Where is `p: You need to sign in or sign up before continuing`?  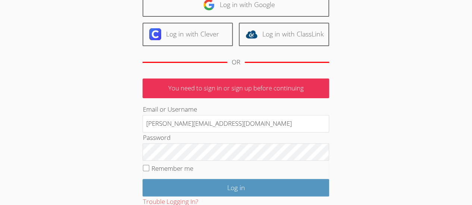
p: You need to sign in or sign up before continuing is located at coordinates (236, 88).